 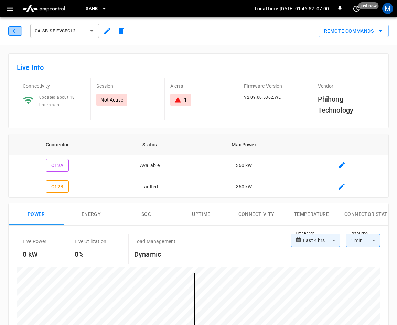 I want to click on button: set refresh interval, so click(x=356, y=9).